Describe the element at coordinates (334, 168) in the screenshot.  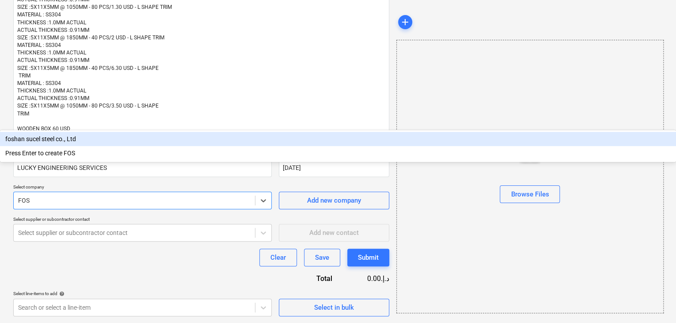
I see `input: Delivery date not specified` at that location.